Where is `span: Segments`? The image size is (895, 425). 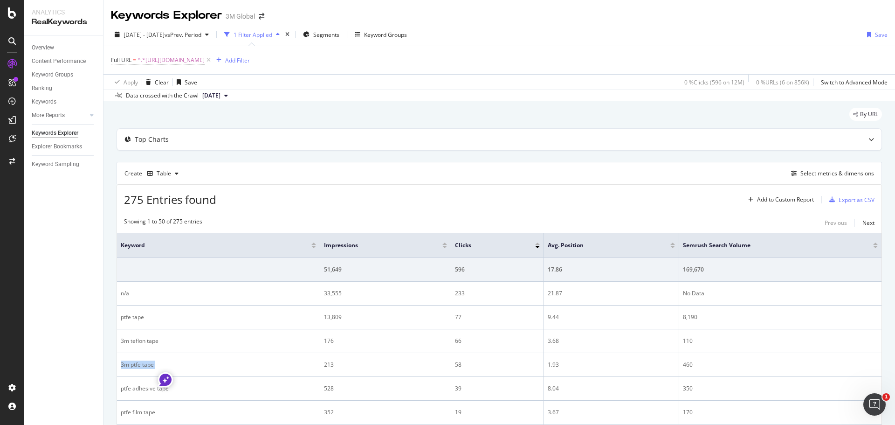
span: Segments is located at coordinates (326, 34).